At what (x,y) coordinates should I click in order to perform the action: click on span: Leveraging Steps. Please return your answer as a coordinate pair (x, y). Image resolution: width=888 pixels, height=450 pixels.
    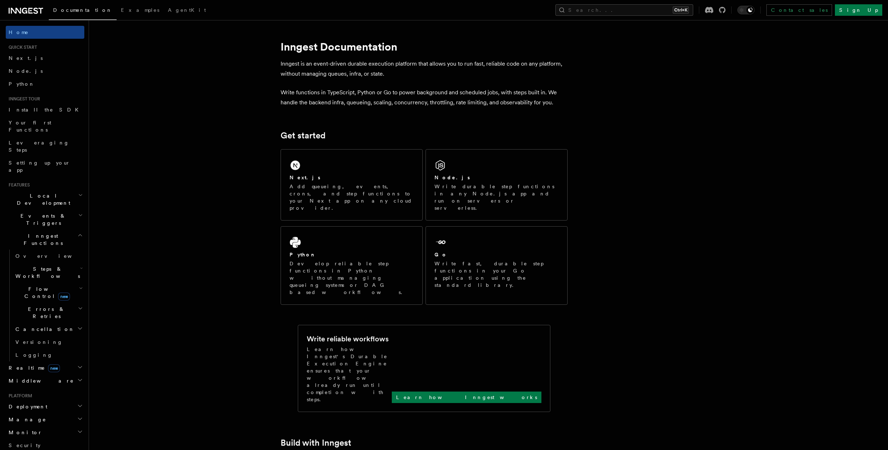
    Looking at the image, I should click on (39, 146).